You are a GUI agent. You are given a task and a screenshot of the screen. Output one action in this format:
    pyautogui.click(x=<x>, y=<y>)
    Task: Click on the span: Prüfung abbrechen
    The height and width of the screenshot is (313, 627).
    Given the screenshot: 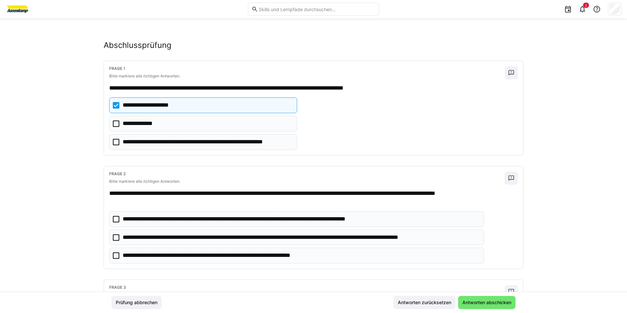 What is the action you would take?
    pyautogui.click(x=136, y=302)
    